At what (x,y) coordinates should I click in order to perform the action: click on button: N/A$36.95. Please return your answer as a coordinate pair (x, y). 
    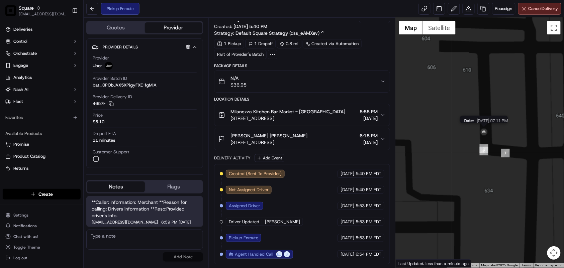
    Looking at the image, I should click on (302, 82).